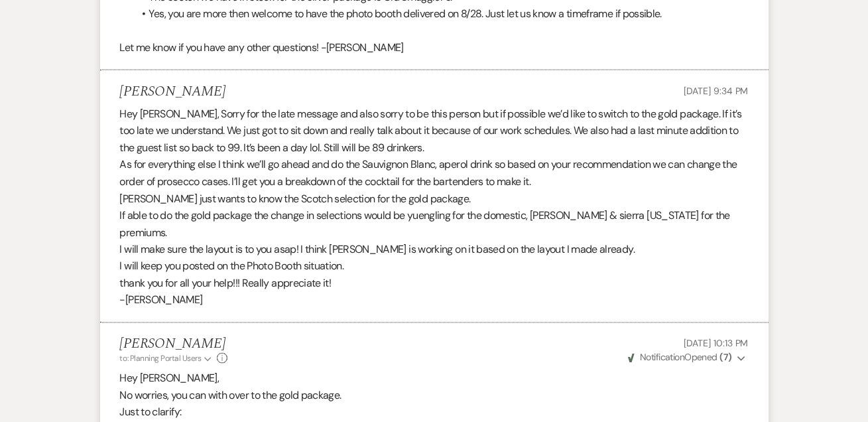  I want to click on p: As for everything else I think we’ll go ahead and do the Sauvignon Blanc, aperol drink so based o..., so click(434, 173).